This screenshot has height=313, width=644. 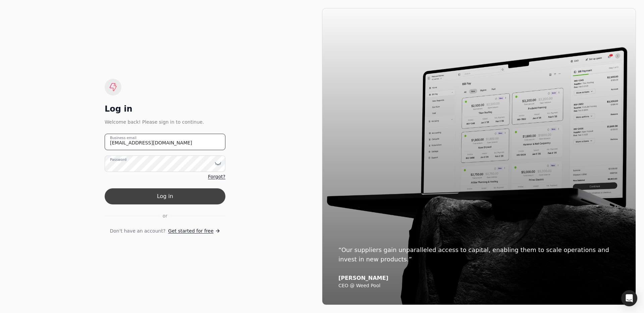 I want to click on div: Welcome back! Please sign in to continue., so click(x=165, y=122).